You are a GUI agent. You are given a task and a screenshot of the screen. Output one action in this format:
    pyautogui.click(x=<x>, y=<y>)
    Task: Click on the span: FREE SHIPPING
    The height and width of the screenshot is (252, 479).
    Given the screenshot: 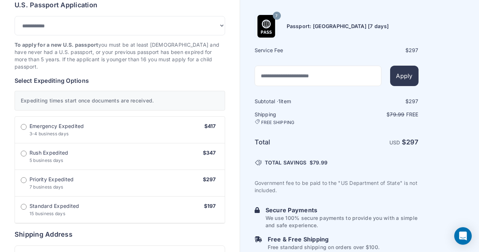 What is the action you would take?
    pyautogui.click(x=278, y=122)
    